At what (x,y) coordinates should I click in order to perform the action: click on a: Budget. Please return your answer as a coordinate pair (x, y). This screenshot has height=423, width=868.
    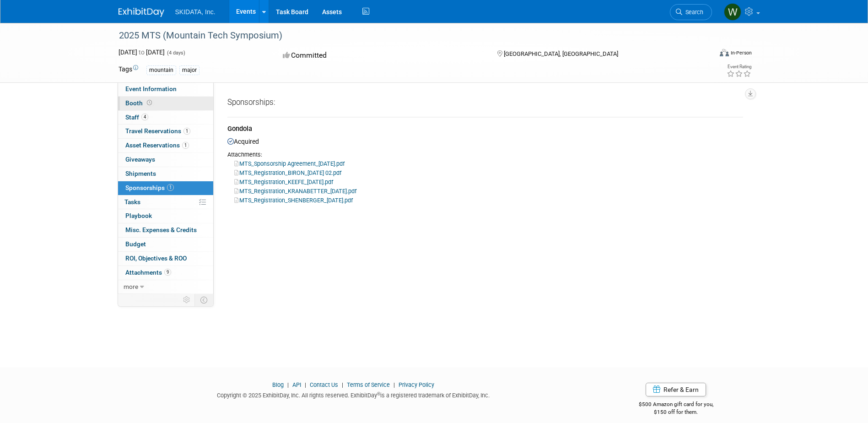
    Looking at the image, I should click on (165, 244).